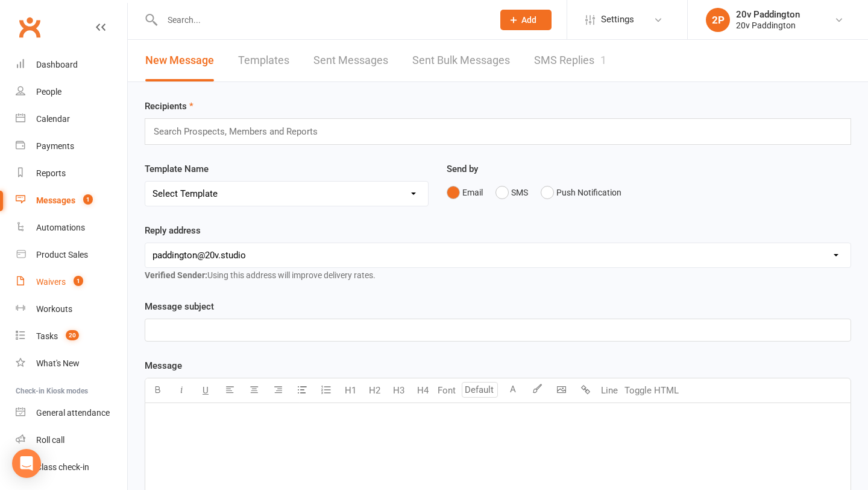  Describe the element at coordinates (461, 60) in the screenshot. I see `a: Sent Bulk Messages` at that location.